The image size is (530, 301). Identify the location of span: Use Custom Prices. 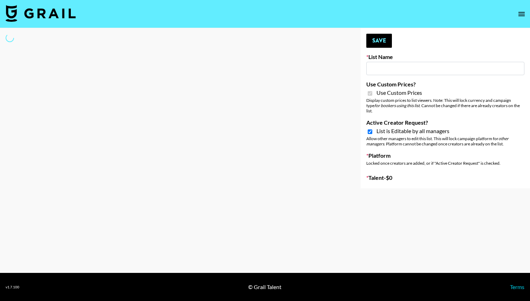
(399, 93).